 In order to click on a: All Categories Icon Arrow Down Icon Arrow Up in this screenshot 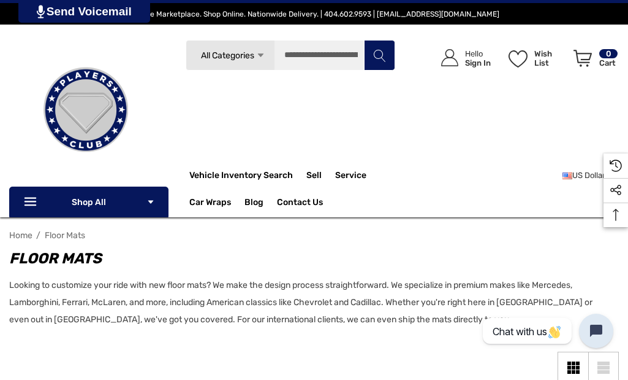, I will do `click(230, 55)`.